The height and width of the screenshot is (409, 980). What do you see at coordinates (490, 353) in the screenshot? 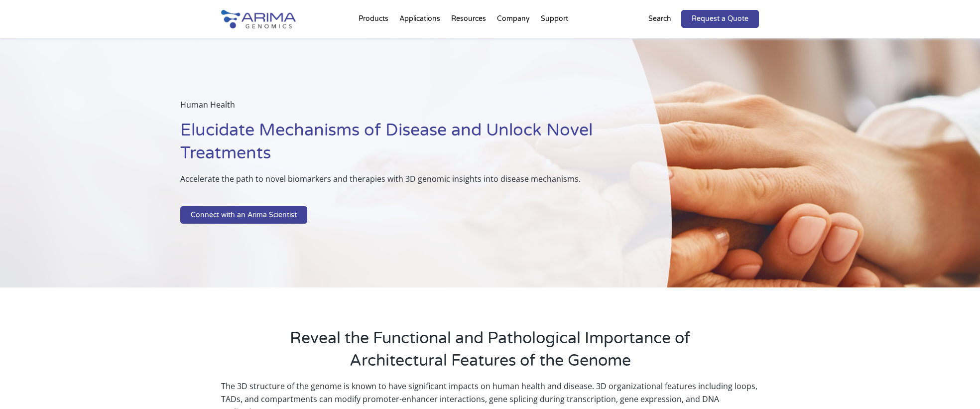
I see `h2: Reveal the Functional and Pathological Importance of Architectural Features of the Genome` at bounding box center [490, 353].